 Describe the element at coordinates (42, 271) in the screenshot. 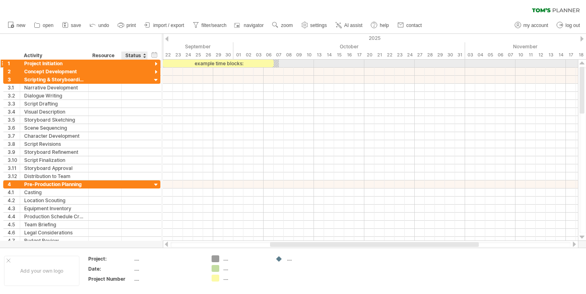

I see `div: Add your own logo` at that location.